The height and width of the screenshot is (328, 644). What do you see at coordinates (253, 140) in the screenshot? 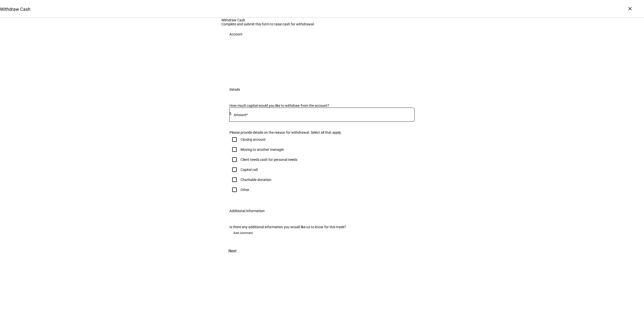
I see `div: Closing account` at bounding box center [253, 140].